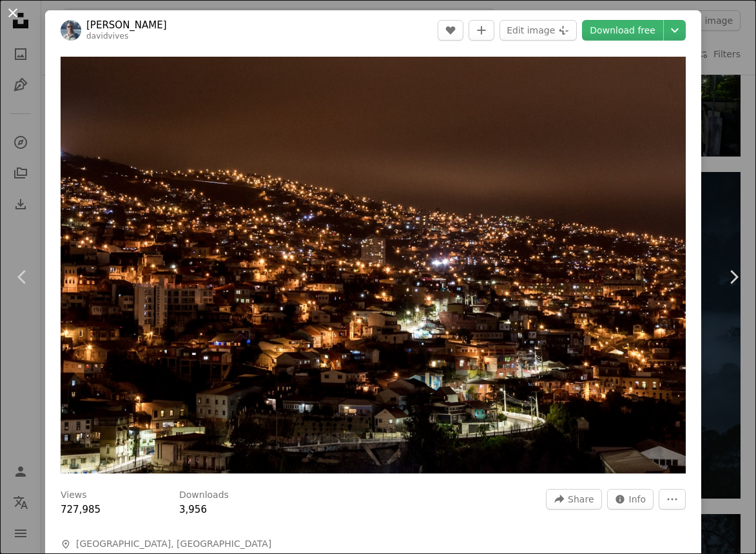  What do you see at coordinates (192, 509) in the screenshot?
I see `span: 3,956` at bounding box center [192, 509].